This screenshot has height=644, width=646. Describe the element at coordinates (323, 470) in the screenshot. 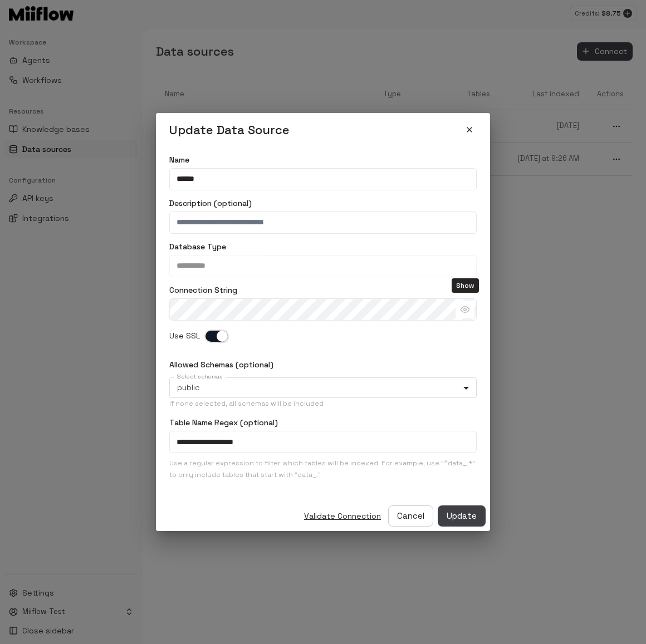

I see `span: Use a regular expression to filter which tables will be indexed. For example, use "^data_.*" to o...` at that location.